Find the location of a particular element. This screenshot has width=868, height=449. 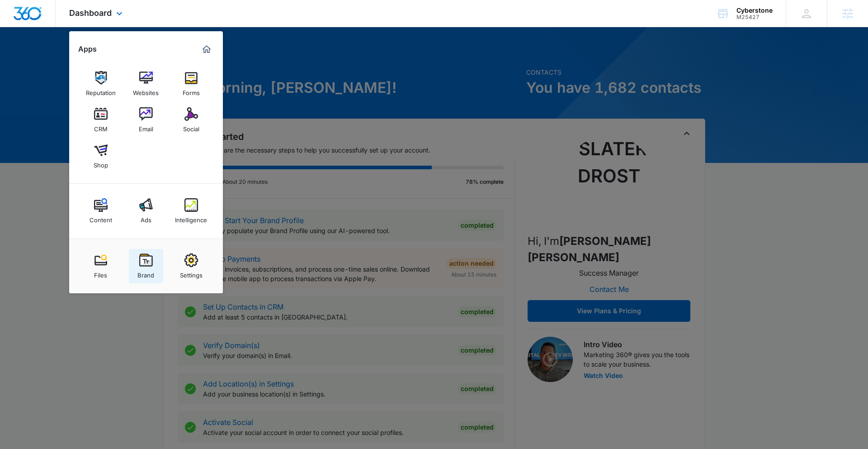

div: Shop is located at coordinates (101, 163).